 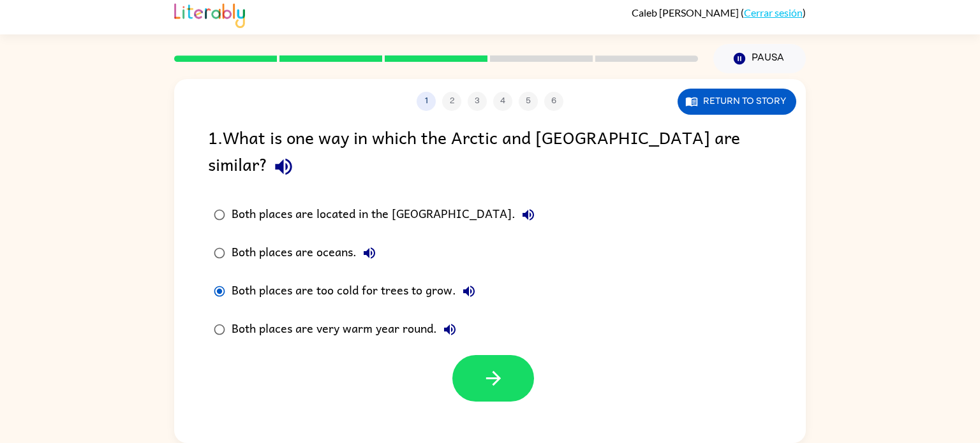 I want to click on div: Both places are oceans., so click(x=307, y=253).